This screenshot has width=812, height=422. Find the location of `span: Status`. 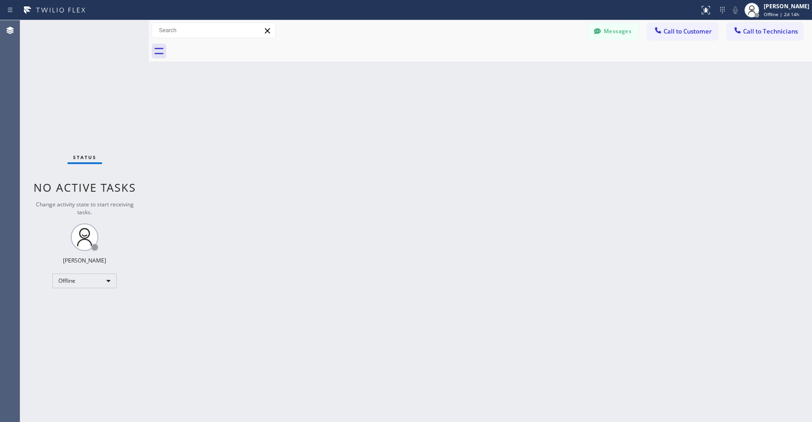

span: Status is located at coordinates (85, 157).